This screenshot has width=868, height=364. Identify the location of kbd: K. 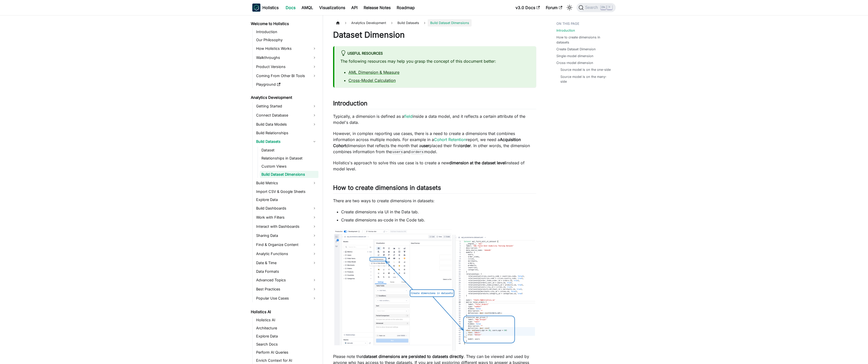
(609, 8).